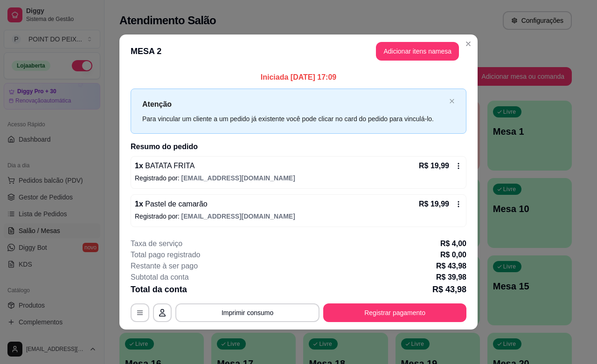 This screenshot has height=364, width=597. What do you see at coordinates (176, 204) in the screenshot?
I see `span: Pastel de camarão` at bounding box center [176, 204].